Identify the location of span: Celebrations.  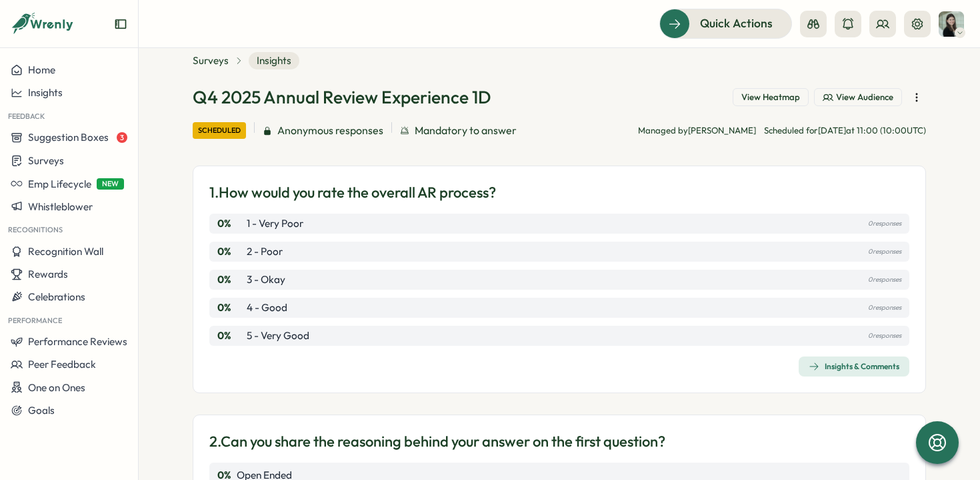
(57, 296).